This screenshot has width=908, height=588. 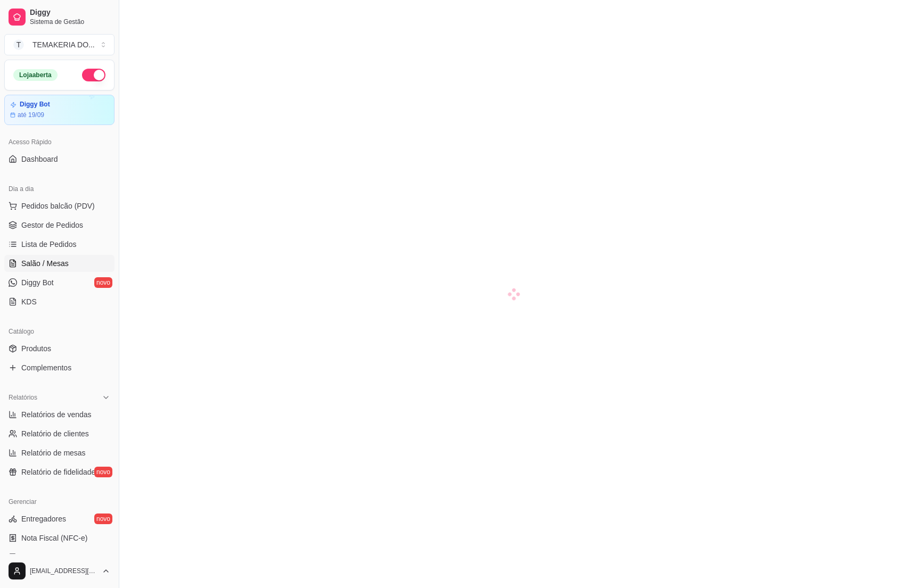 I want to click on div: Catálogo, so click(x=60, y=331).